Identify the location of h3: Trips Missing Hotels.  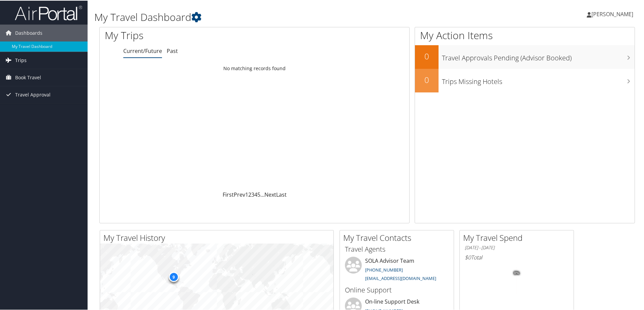
(538, 79).